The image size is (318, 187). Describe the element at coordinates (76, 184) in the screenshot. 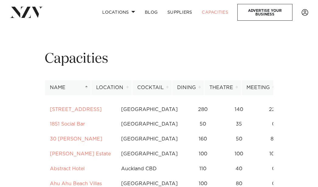

I see `a: Ahu Ahu Beach Villas` at that location.